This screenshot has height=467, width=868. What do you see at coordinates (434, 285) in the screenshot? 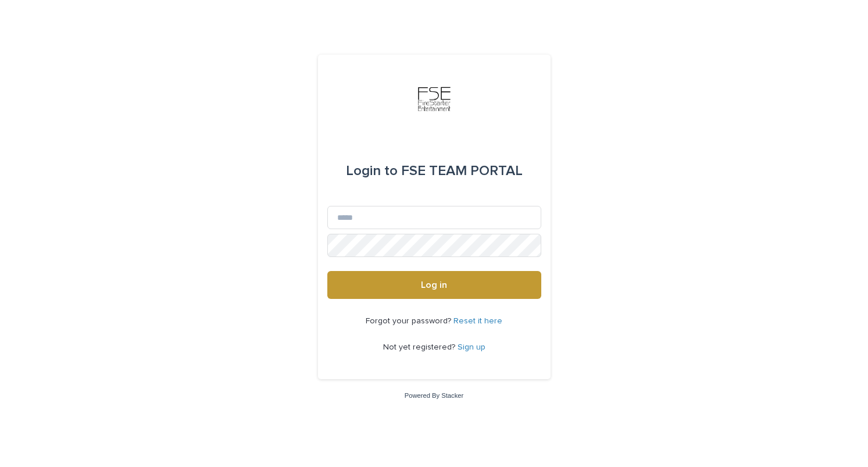
I see `button: Log in` at bounding box center [434, 285].